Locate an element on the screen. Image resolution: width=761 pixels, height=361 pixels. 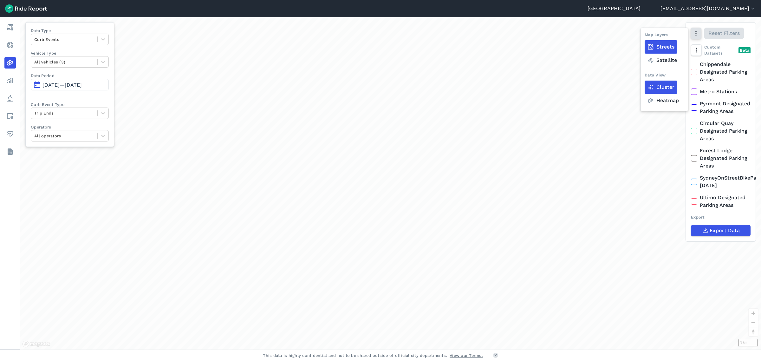
a: View our Terms. is located at coordinates (466, 355).